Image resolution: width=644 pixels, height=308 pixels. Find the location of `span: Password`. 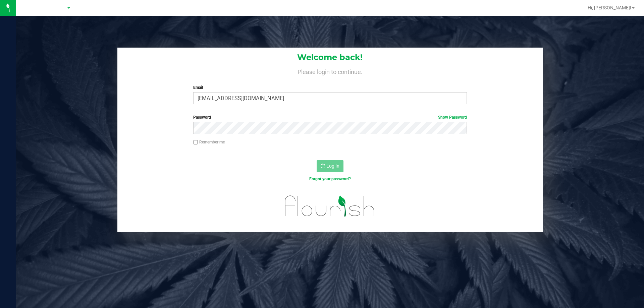

span: Password is located at coordinates (202, 117).